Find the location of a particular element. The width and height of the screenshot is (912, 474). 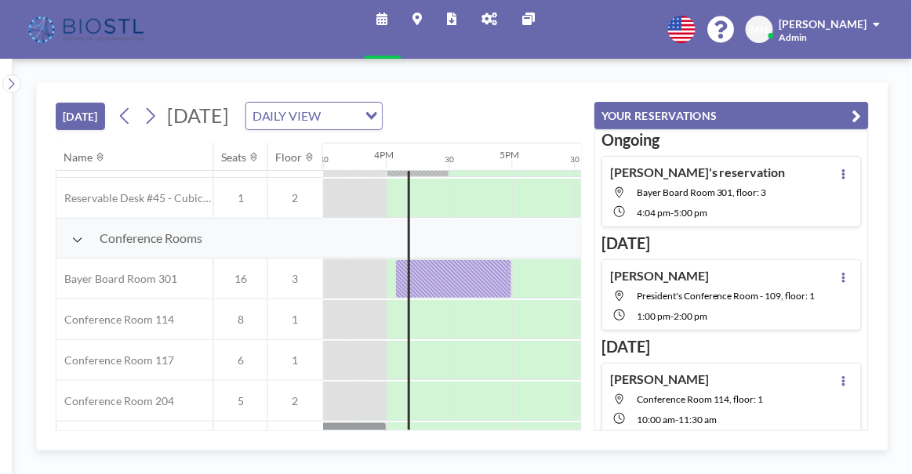

span: 5 is located at coordinates (241, 401).